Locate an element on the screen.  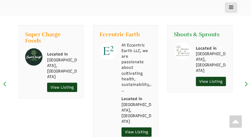
button: main_menu is located at coordinates (231, 7).